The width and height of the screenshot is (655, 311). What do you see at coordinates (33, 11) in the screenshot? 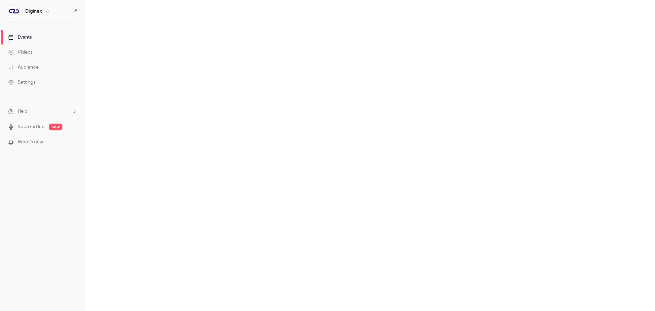
I see `h6: Diginex` at bounding box center [33, 11].